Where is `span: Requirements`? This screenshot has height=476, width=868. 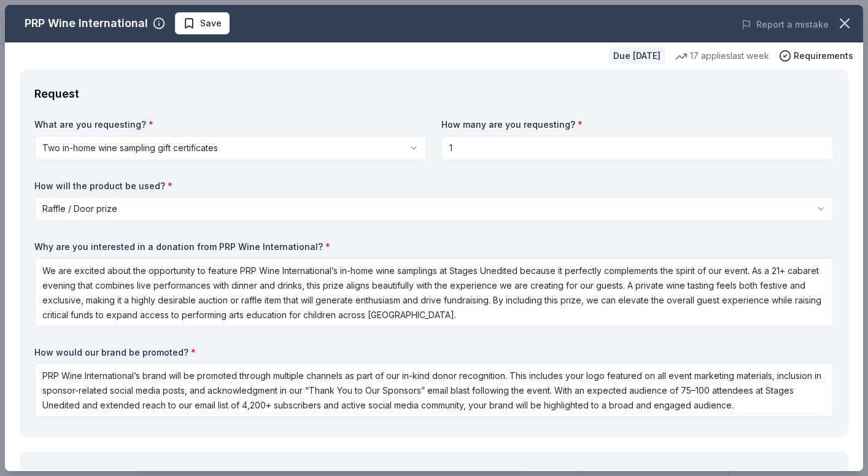 span: Requirements is located at coordinates (824, 56).